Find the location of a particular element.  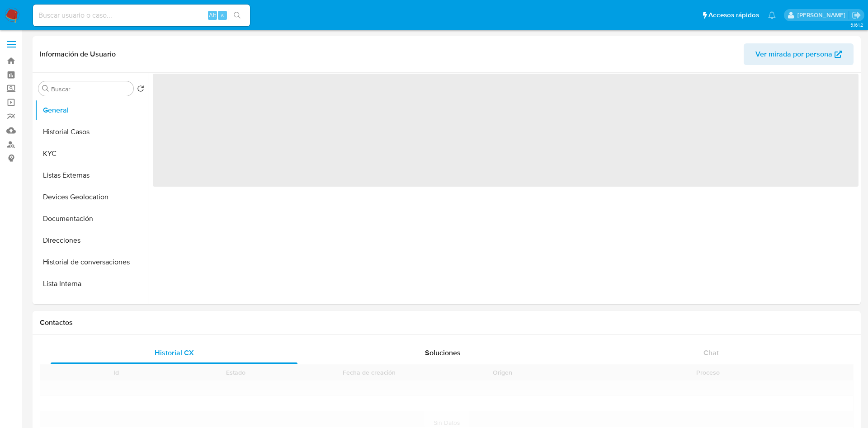

button: Historial de conversaciones is located at coordinates (91, 262).